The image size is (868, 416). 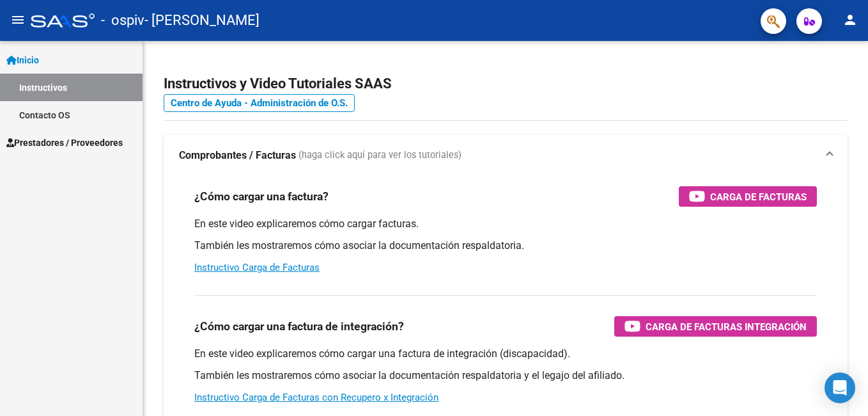 What do you see at coordinates (23, 60) in the screenshot?
I see `span: Inicio` at bounding box center [23, 60].